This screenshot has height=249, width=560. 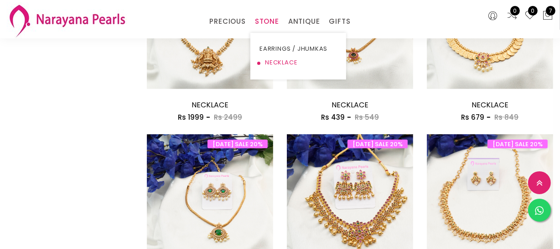 What do you see at coordinates (228, 117) in the screenshot?
I see `span: Rs 2499` at bounding box center [228, 117].